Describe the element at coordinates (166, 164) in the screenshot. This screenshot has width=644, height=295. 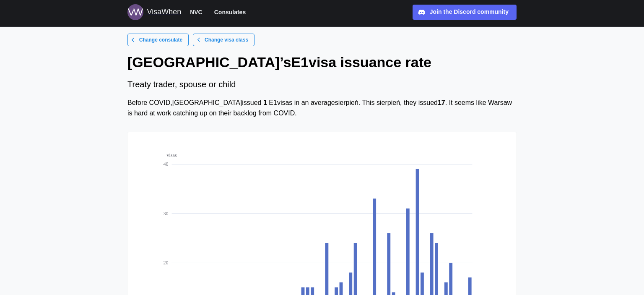
I see `text: 40` at that location.